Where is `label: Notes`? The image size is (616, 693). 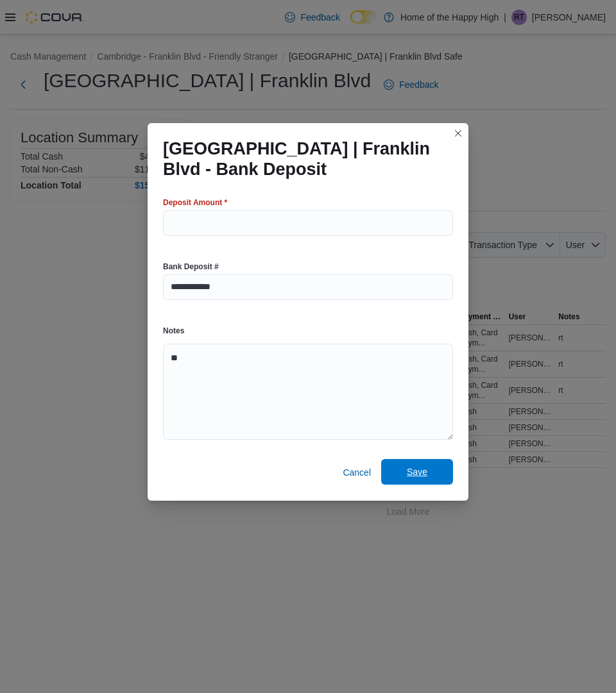 label: Notes is located at coordinates (173, 331).